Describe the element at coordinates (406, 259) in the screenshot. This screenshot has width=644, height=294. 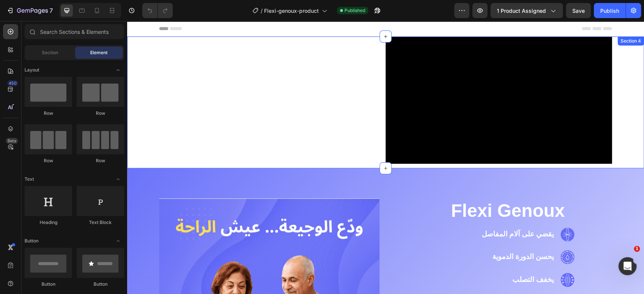
I see `strong: يخفف التصلب` at that location.